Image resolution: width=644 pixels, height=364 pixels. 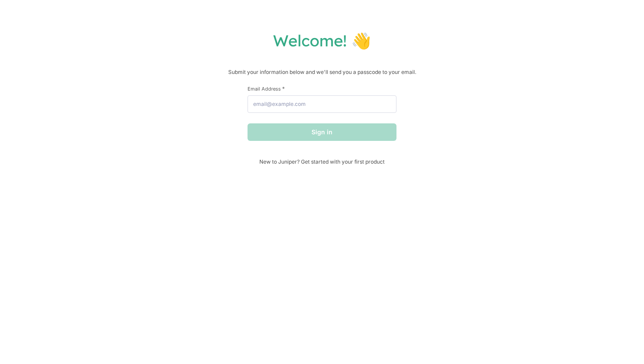 I want to click on input: email@example.com, so click(x=322, y=104).